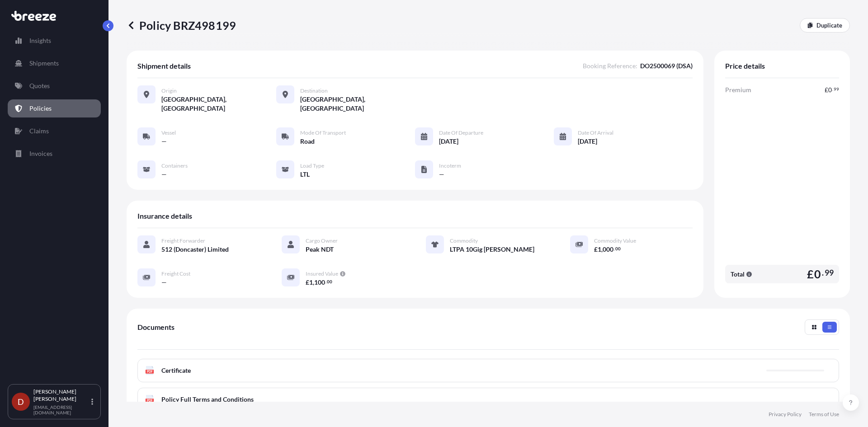 This screenshot has height=427, width=868. I want to click on a: Insights, so click(54, 41).